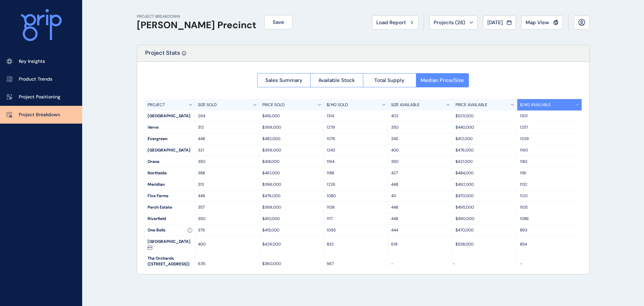 The image size is (644, 306). I want to click on p: 1095, so click(356, 230).